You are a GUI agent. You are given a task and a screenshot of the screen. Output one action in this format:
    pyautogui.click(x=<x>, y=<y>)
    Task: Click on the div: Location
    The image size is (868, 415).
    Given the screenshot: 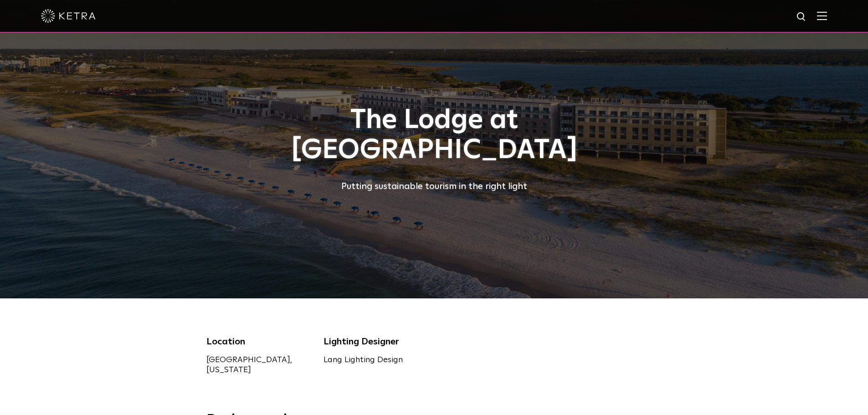 What is the action you would take?
    pyautogui.click(x=259, y=342)
    